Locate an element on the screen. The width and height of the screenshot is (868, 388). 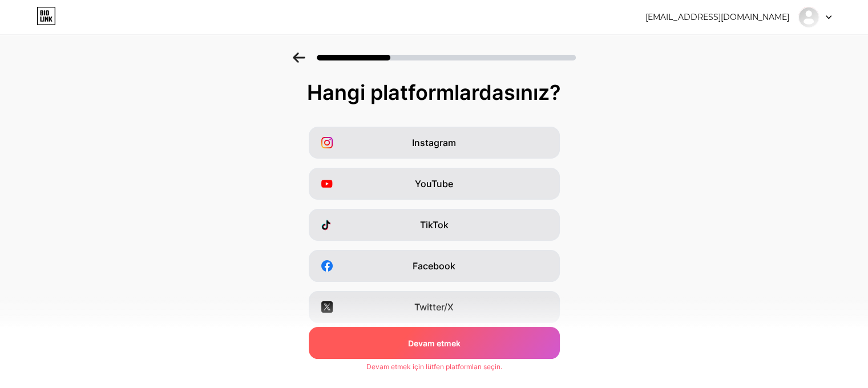
font: Devam etmek is located at coordinates (434, 343).